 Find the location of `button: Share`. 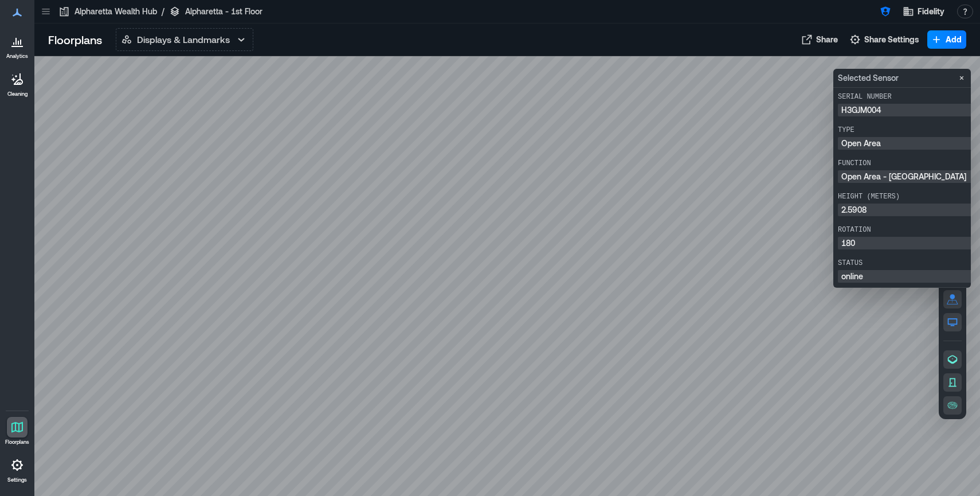

button: Share is located at coordinates (819, 39).